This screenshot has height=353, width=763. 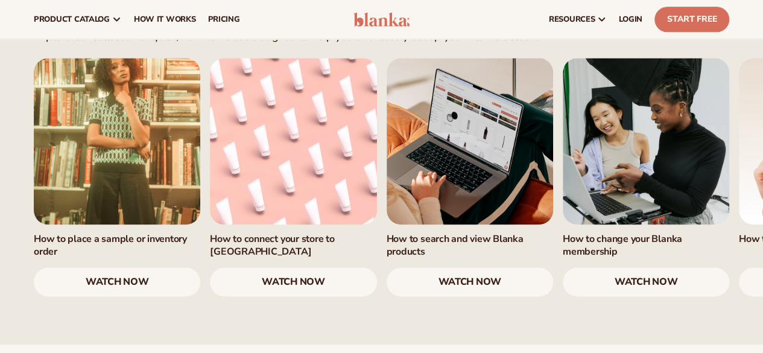 What do you see at coordinates (293, 177) in the screenshot?
I see `div: 2 / 7` at bounding box center [293, 177].